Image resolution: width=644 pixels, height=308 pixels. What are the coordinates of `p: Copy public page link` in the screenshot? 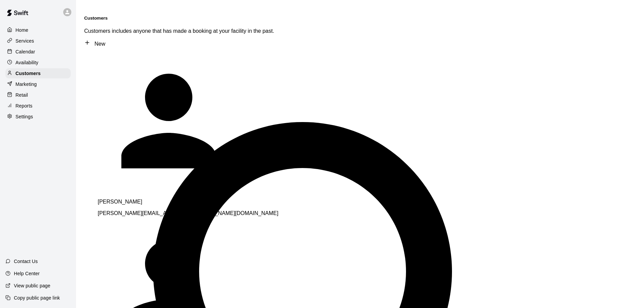 It's located at (36, 298).